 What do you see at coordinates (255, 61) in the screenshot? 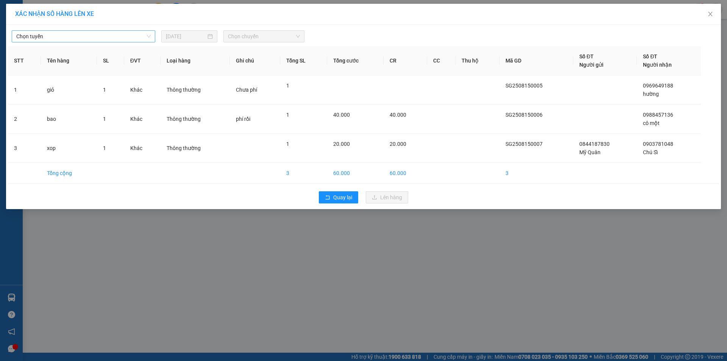
I see `th: Ghi chú` at bounding box center [255, 61].